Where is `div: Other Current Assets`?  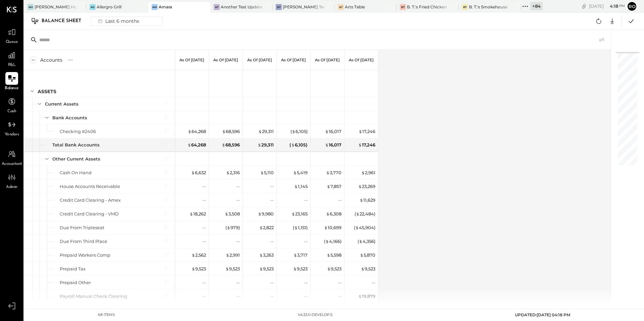
div: Other Current Assets is located at coordinates (76, 159).